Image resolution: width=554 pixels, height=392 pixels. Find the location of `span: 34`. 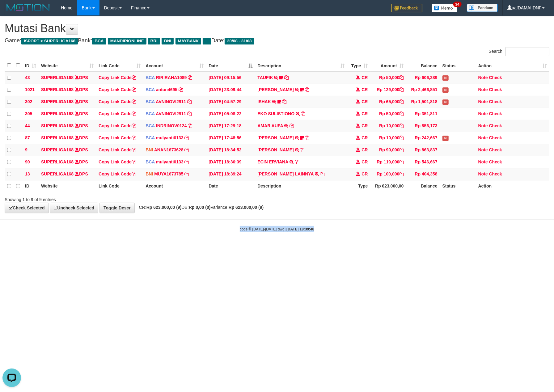

span: 34 is located at coordinates (457, 4).